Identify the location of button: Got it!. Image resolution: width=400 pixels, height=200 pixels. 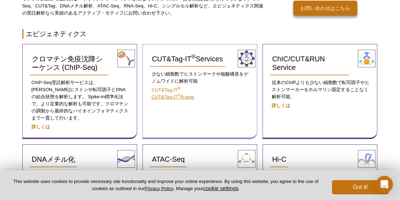
(360, 187).